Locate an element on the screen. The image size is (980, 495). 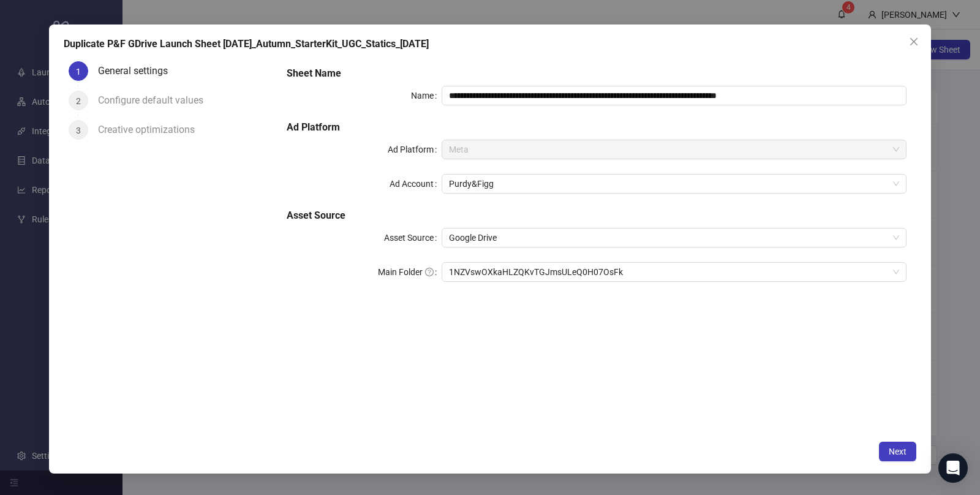
span: Next is located at coordinates (897, 452).